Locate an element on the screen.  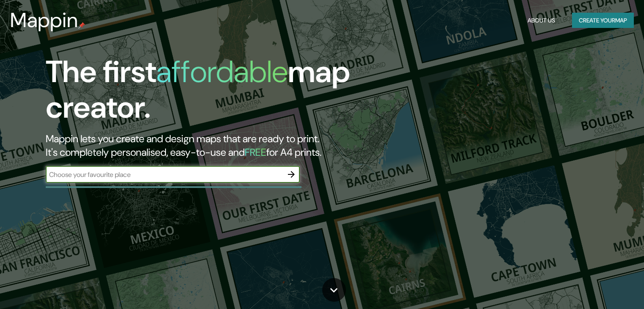
h2: Mappin lets you create and design maps that are ready to print. It's completely personalised, eas... is located at coordinates (207, 146).